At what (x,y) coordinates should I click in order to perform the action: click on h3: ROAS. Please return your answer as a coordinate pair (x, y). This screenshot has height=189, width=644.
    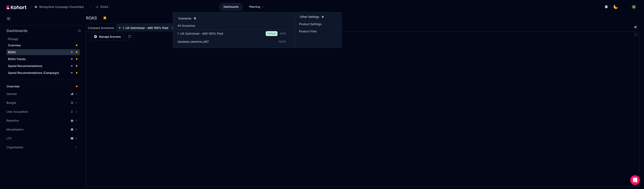
    Looking at the image, I should click on (93, 18).